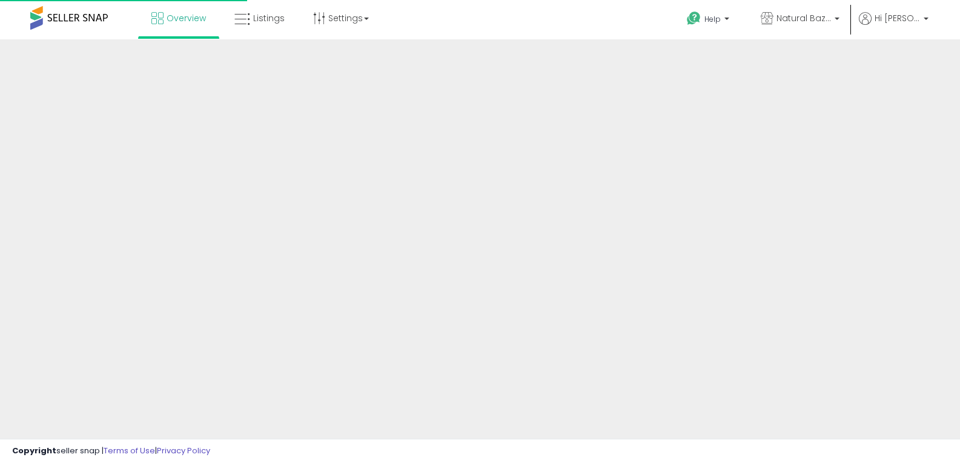  What do you see at coordinates (693, 18) in the screenshot?
I see `i: Get Help` at bounding box center [693, 18].